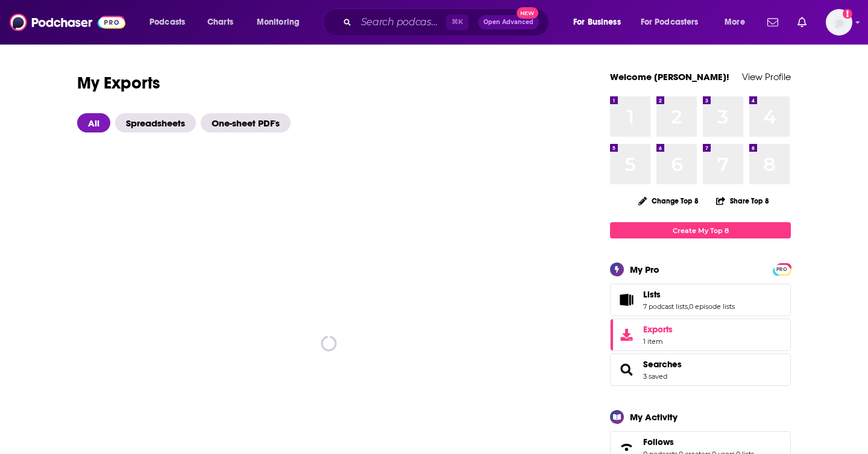 The image size is (868, 454). Describe the element at coordinates (847, 14) in the screenshot. I see `svg: Add a profile image` at that location.